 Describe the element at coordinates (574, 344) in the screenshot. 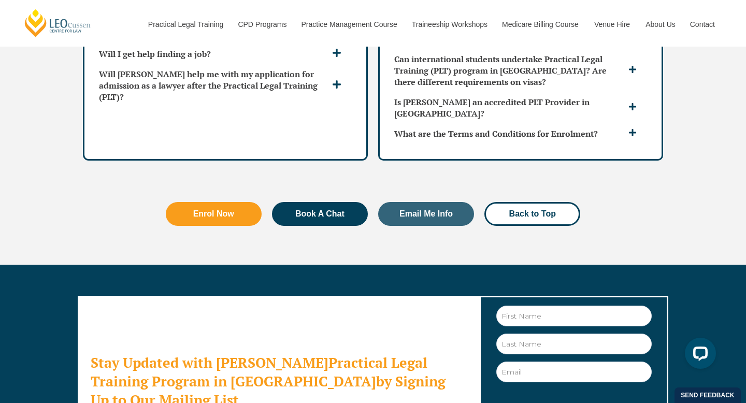

I see `input: Last Name` at that location.